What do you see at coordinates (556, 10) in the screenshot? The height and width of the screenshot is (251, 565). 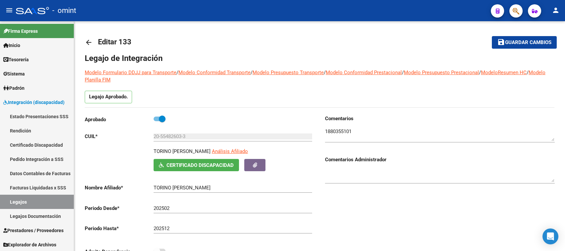 I see `mat-icon: person` at bounding box center [556, 10].